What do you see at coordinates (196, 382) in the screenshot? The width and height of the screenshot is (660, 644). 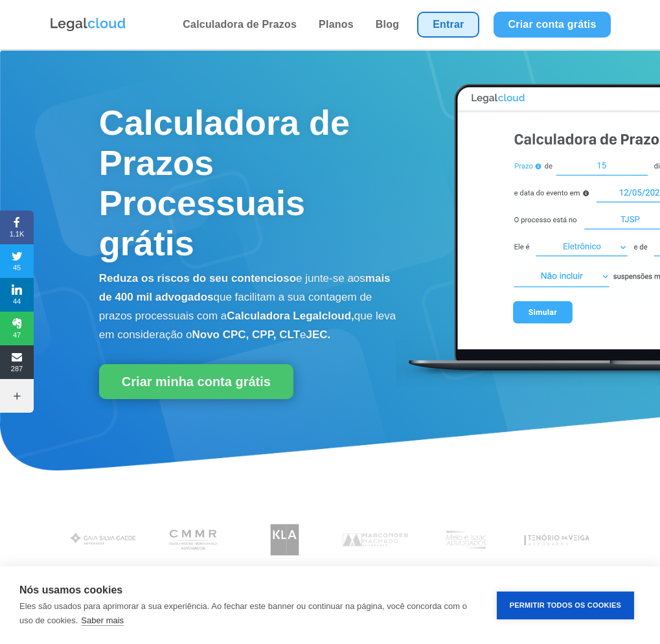 I see `a: Criar minha conta grátis` at bounding box center [196, 382].